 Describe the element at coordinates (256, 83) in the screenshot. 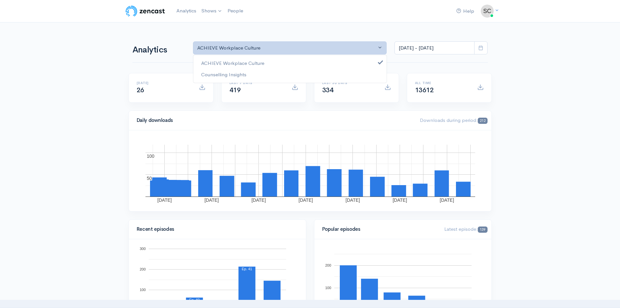

I see `h6: Last 7 days` at that location.